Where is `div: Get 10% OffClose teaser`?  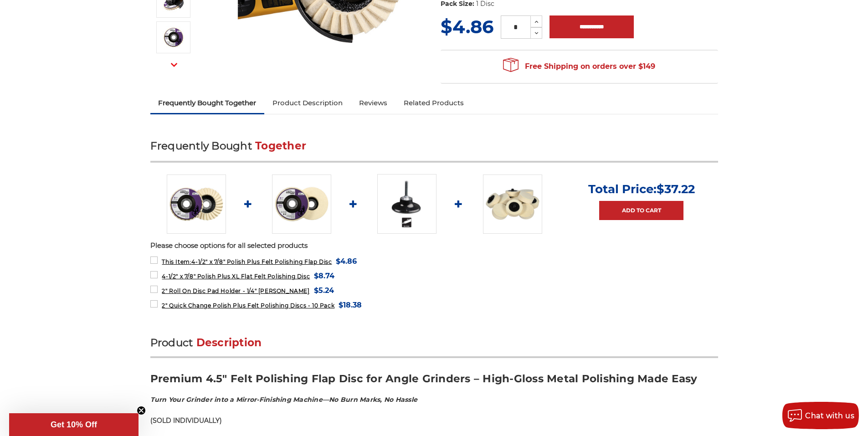
div: Get 10% OffClose teaser is located at coordinates (73, 425).